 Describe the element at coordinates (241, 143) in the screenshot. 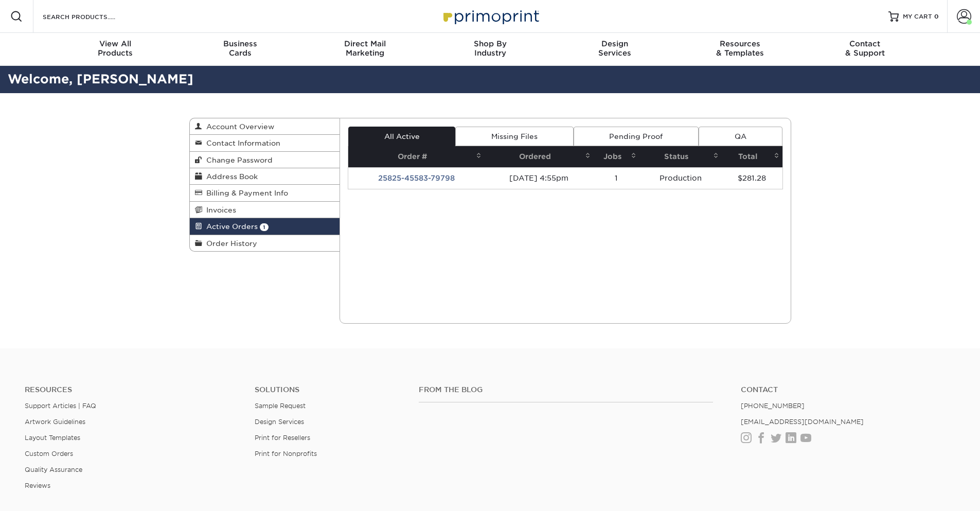

I see `span: Contact Information` at that location.